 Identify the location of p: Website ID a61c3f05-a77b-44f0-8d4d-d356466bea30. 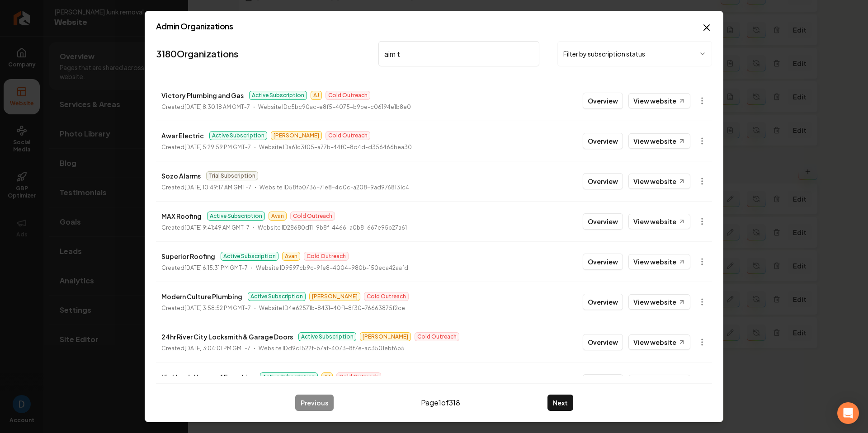
(336, 148).